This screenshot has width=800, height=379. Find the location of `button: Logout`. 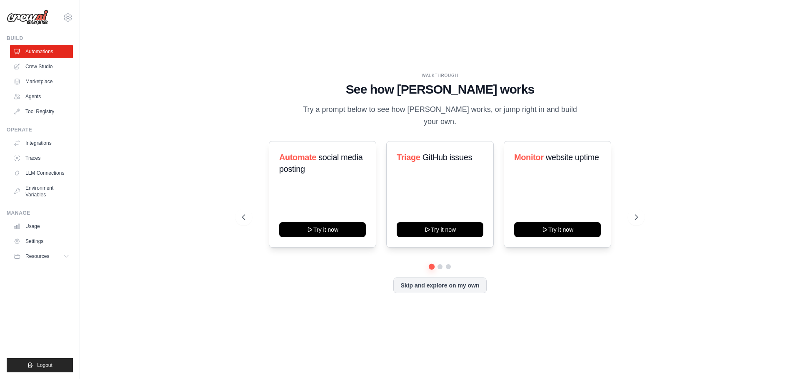

button: Logout is located at coordinates (40, 366).